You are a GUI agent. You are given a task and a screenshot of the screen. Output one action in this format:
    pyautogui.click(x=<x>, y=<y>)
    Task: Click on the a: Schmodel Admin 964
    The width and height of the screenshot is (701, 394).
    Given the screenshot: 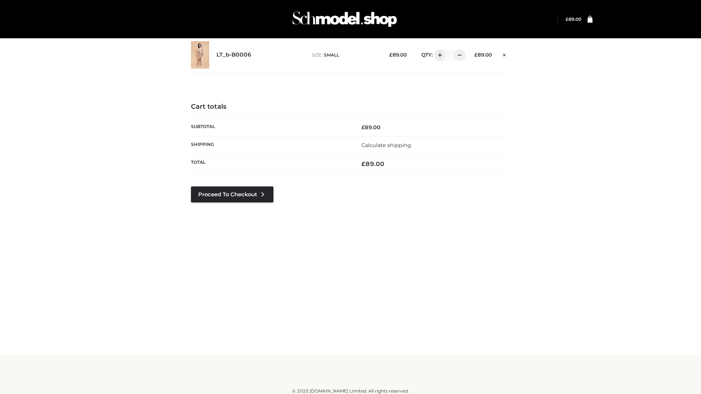 What is the action you would take?
    pyautogui.click(x=345, y=19)
    